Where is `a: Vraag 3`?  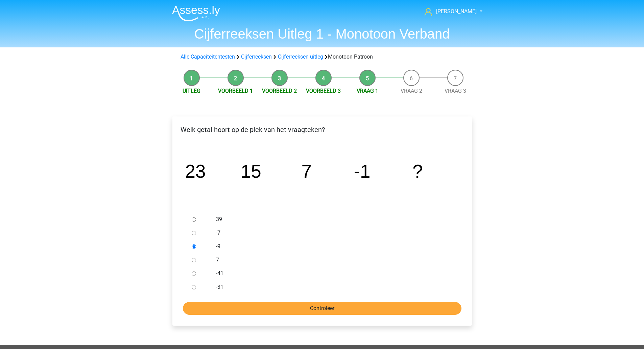
a: Vraag 3 is located at coordinates (455, 91).